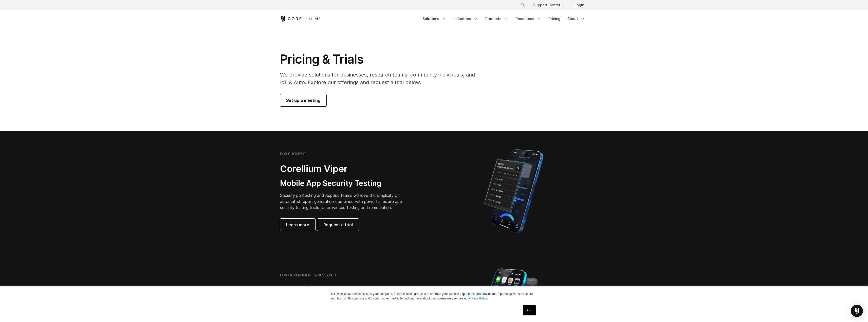  Describe the element at coordinates (497, 19) in the screenshot. I see `a: Products` at that location.